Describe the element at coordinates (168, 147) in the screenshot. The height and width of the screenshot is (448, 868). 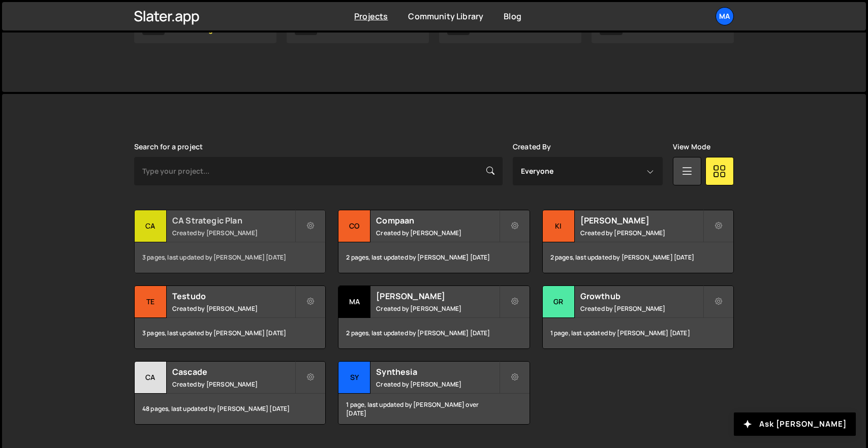
I see `label: Search for a project` at that location.